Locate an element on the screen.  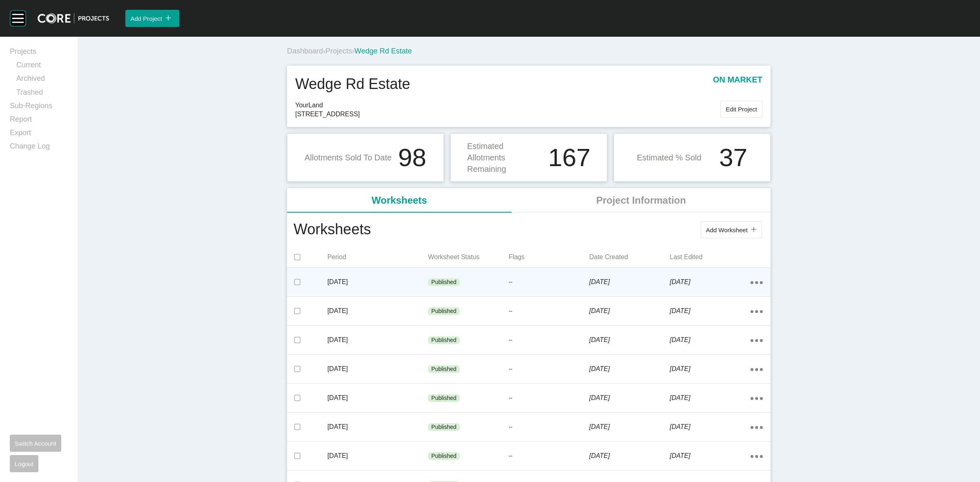
a: Report is located at coordinates (39, 121).